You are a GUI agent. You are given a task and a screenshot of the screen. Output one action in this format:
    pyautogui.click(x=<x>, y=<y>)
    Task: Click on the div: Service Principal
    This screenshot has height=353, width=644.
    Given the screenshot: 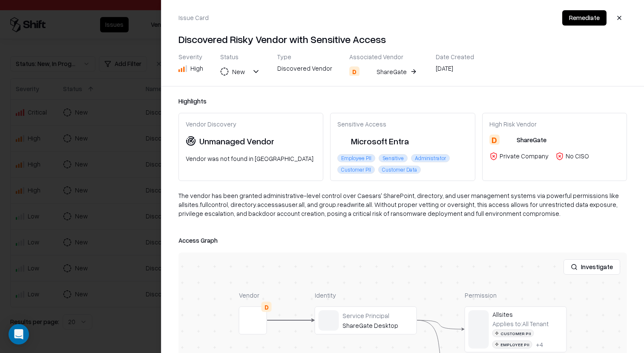 What is the action you would take?
    pyautogui.click(x=378, y=316)
    